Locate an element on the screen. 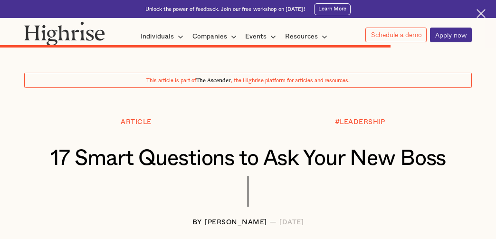 Image resolution: width=496 pixels, height=239 pixels. div: #LEADERSHIP is located at coordinates (360, 122).